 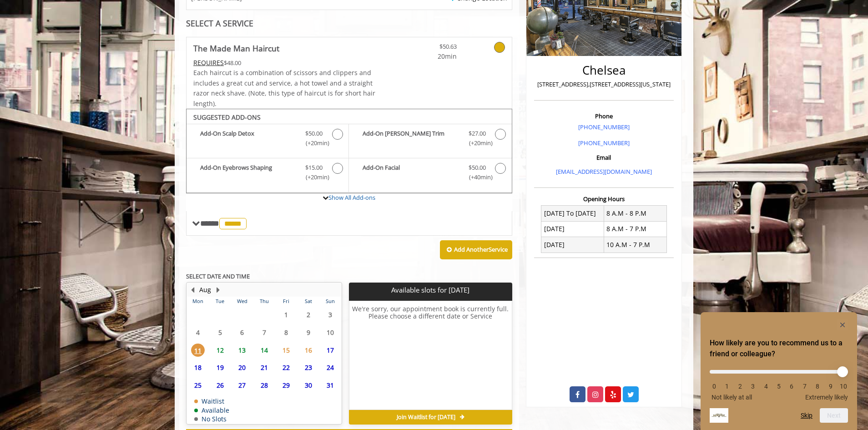 What do you see at coordinates (330, 350) in the screenshot?
I see `span: 17` at bounding box center [330, 350].